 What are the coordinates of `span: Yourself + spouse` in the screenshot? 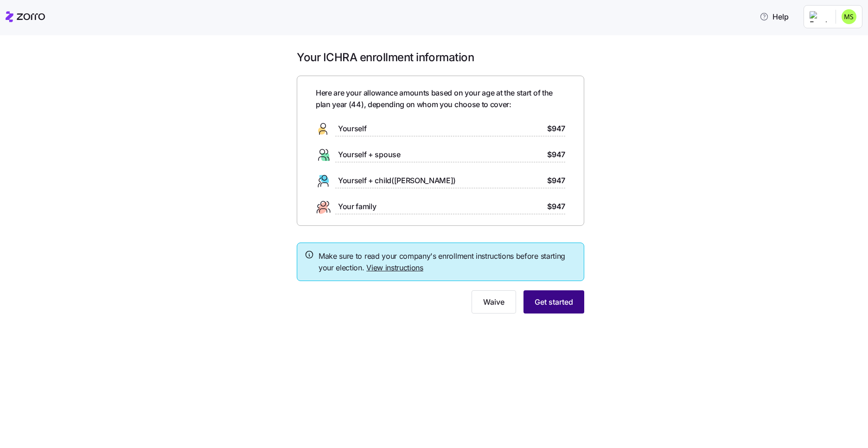 It's located at (369, 155).